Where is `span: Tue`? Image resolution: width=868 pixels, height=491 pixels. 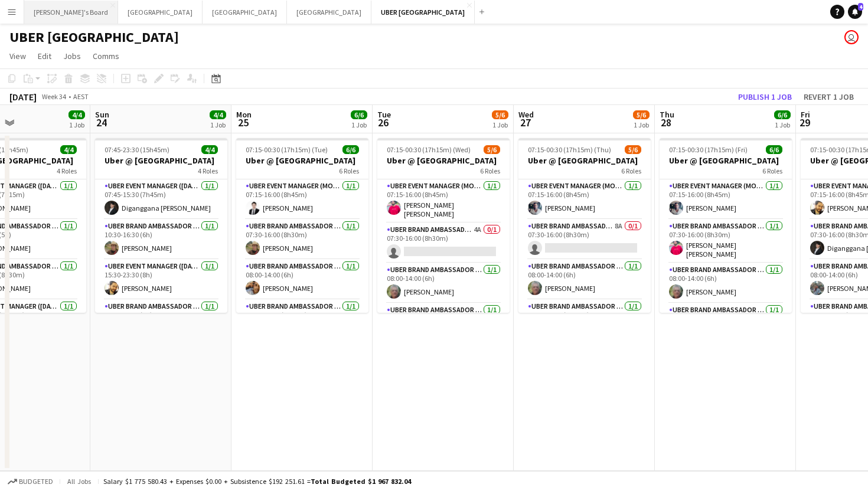 span: Tue is located at coordinates (384, 114).